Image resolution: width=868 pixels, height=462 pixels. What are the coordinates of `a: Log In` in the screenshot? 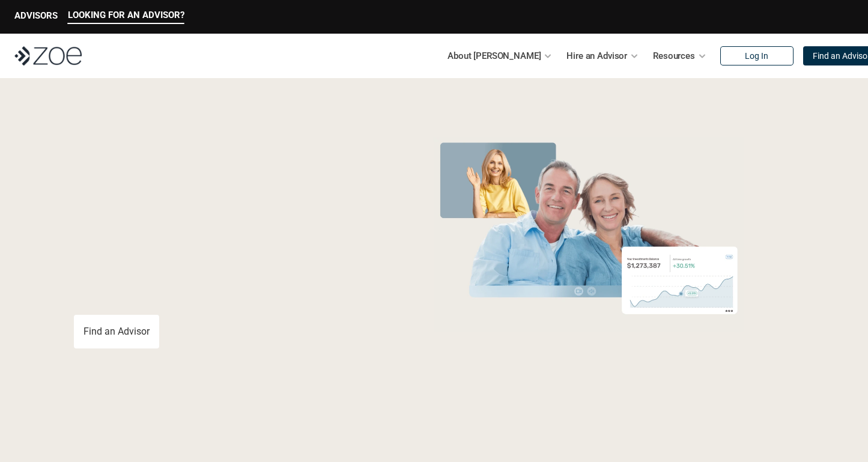 It's located at (757, 56).